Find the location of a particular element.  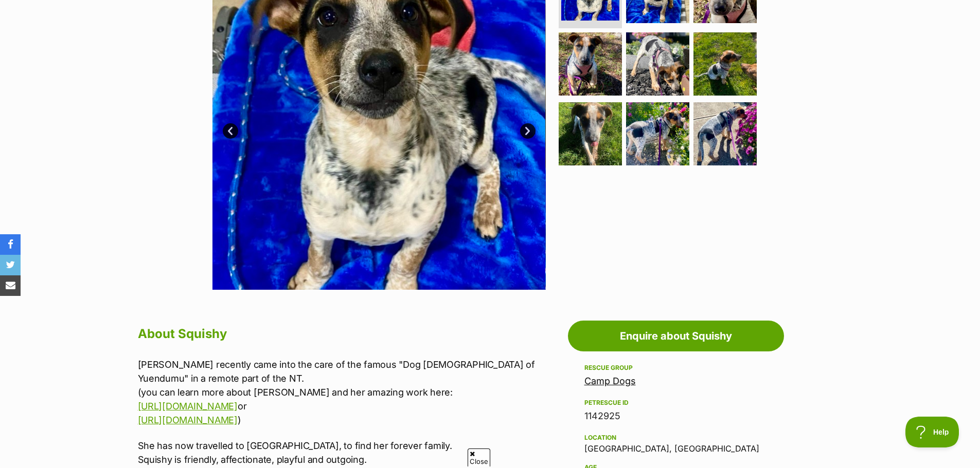

a: Next is located at coordinates (528, 131).